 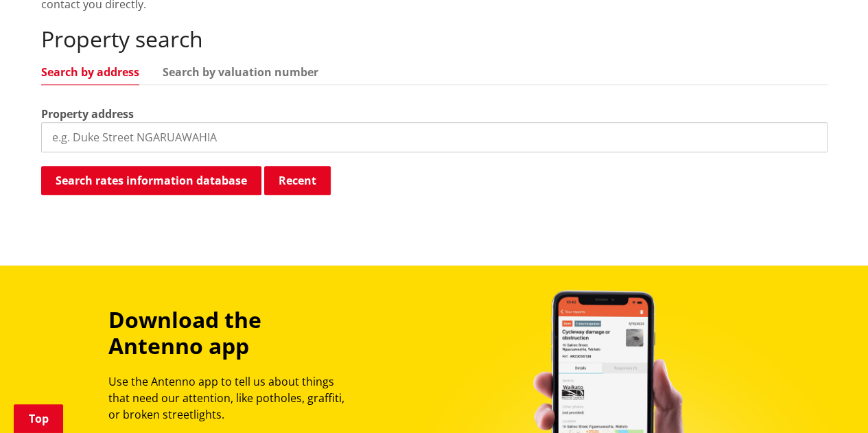 I want to click on a: Search by valuation number, so click(x=241, y=72).